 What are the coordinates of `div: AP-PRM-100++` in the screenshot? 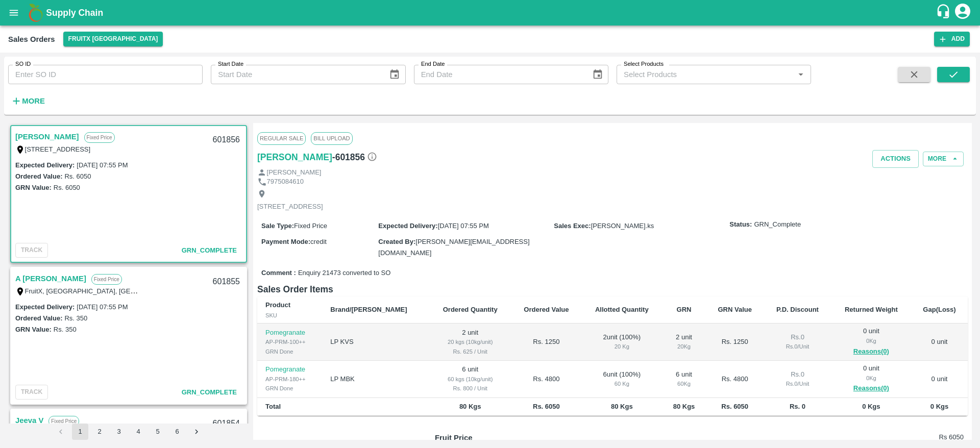 It's located at (289, 342).